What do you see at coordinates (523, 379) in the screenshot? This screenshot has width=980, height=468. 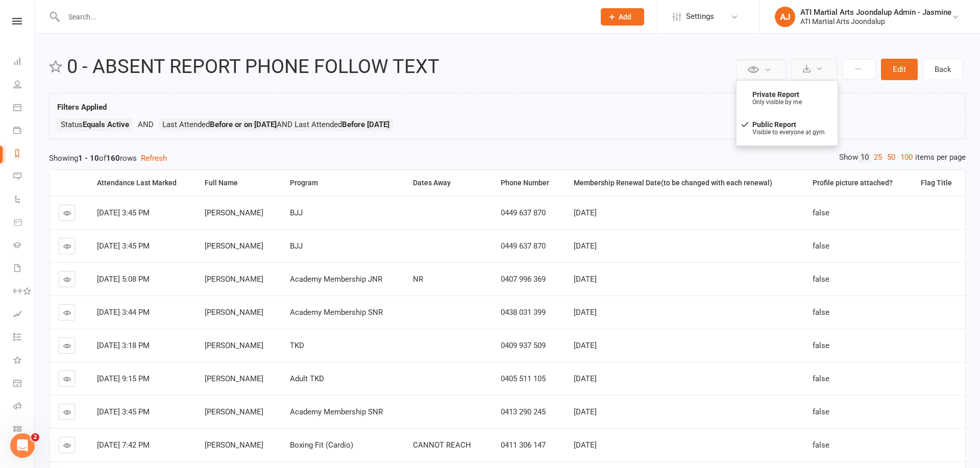 I see `span: 0405 511 105` at bounding box center [523, 379].